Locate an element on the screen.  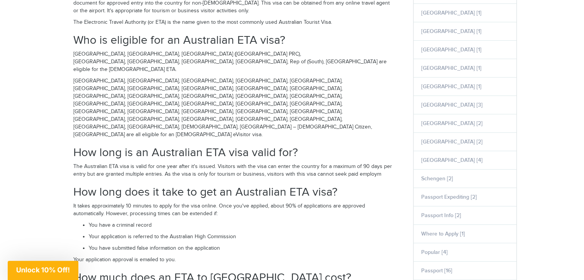
p: Your application approval is emailed to you. is located at coordinates (235, 260).